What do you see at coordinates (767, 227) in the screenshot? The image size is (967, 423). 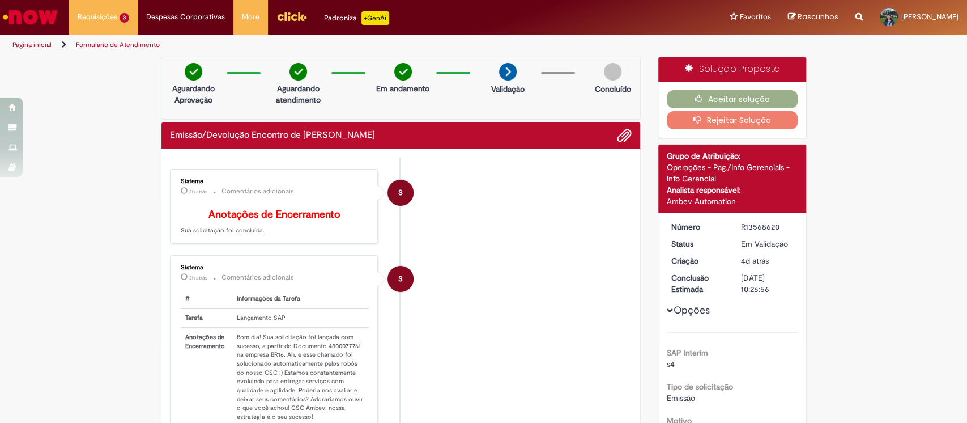 I see `div: R13568620` at bounding box center [767, 227].